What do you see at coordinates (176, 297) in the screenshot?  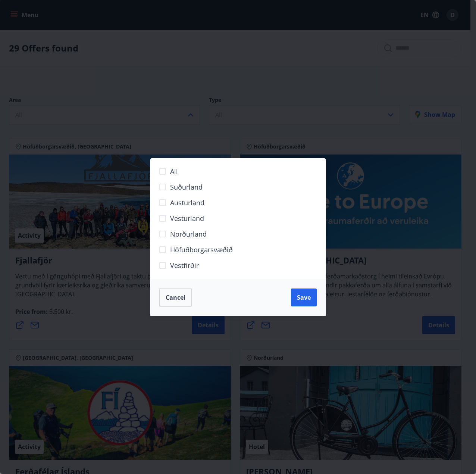 I see `button: Cancel` at bounding box center [176, 297].